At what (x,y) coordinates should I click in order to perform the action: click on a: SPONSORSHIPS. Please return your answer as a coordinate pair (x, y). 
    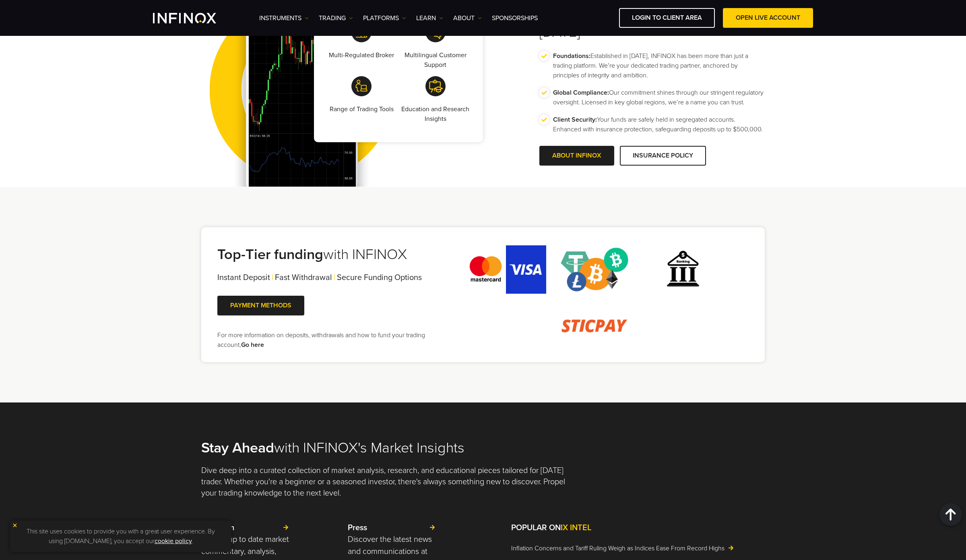
    Looking at the image, I should click on (515, 18).